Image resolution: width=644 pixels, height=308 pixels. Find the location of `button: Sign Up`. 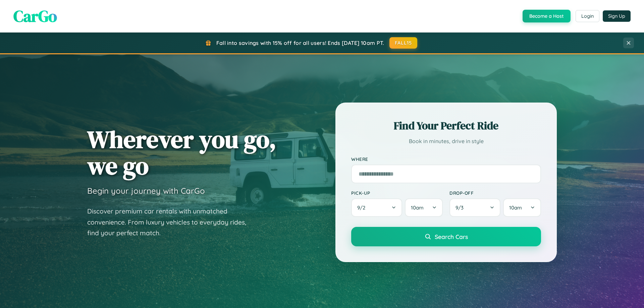

button: Sign Up is located at coordinates (616, 16).